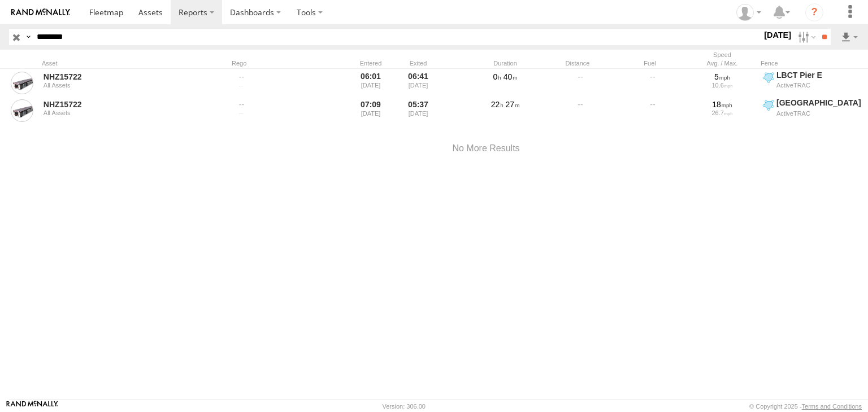  Describe the element at coordinates (404, 407) in the screenshot. I see `div: Version: 306.00` at that location.